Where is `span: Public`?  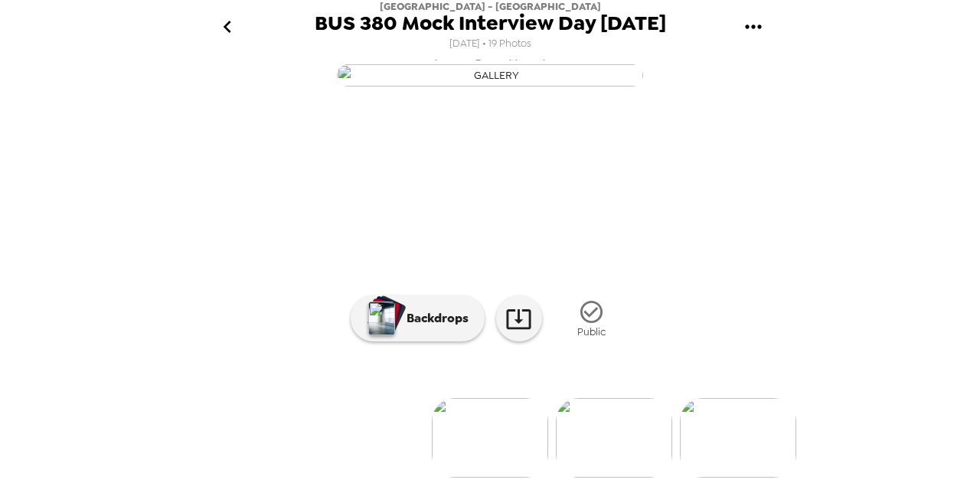
span: Public is located at coordinates (590, 331).